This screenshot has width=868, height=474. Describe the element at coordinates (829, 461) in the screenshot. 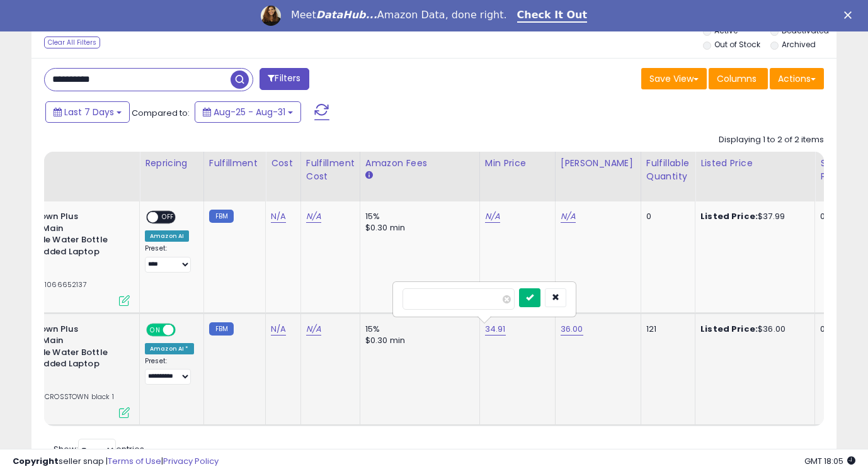

I see `span: 2025-09-11 18:05 GMT` at that location.